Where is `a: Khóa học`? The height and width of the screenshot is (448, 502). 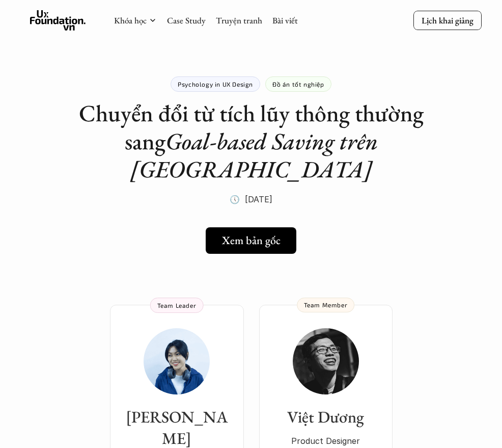 a: Khóa học is located at coordinates (130, 20).